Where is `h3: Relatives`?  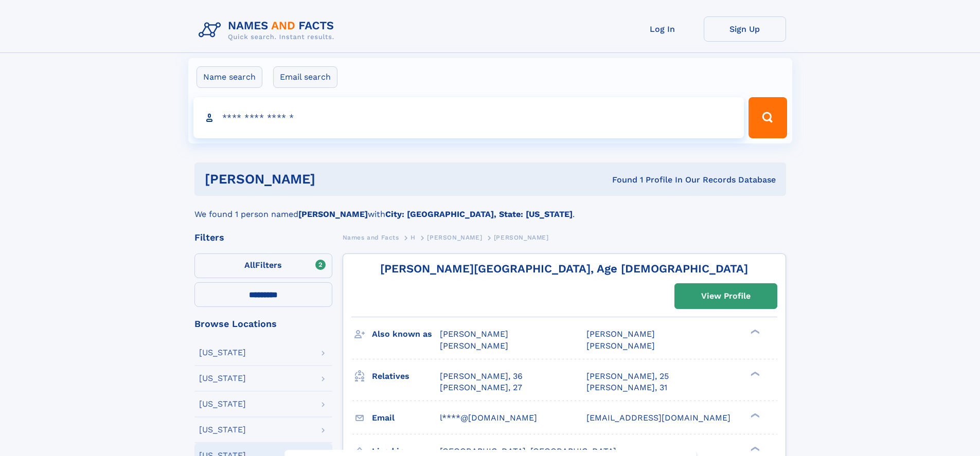 h3: Relatives is located at coordinates (406, 377).